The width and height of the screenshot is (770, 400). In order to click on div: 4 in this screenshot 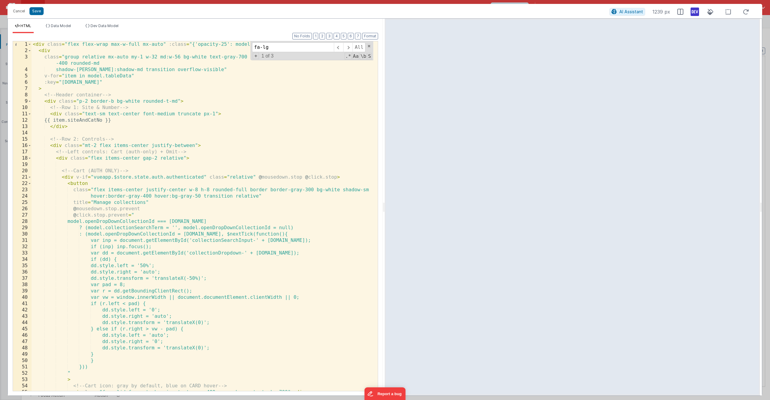, I will do `click(22, 70)`.